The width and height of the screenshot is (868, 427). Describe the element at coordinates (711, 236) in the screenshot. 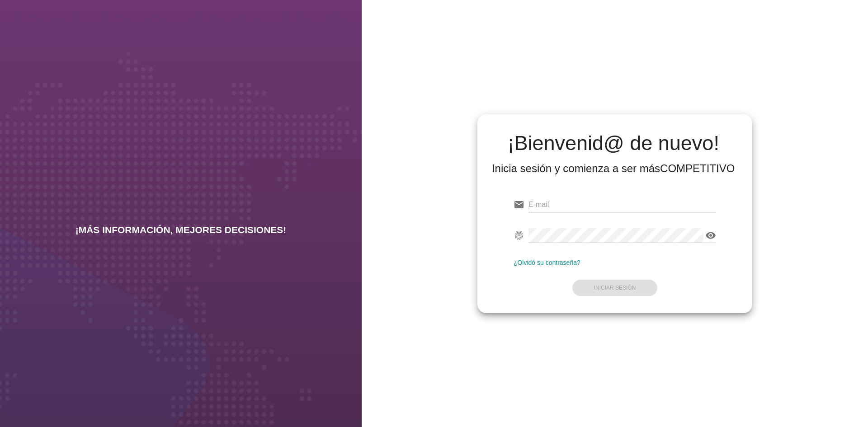

I see `i: visibility` at that location.